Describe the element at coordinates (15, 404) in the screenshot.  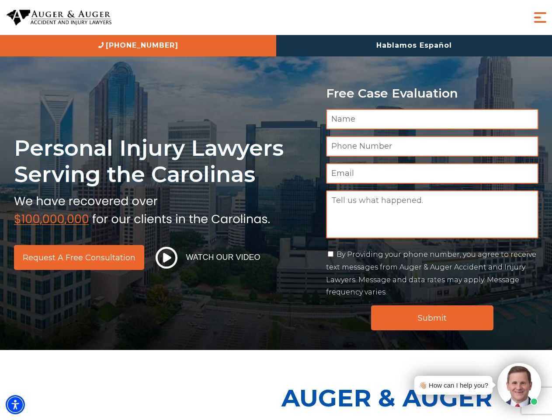
I see `div: Accessibility Menu` at that location.